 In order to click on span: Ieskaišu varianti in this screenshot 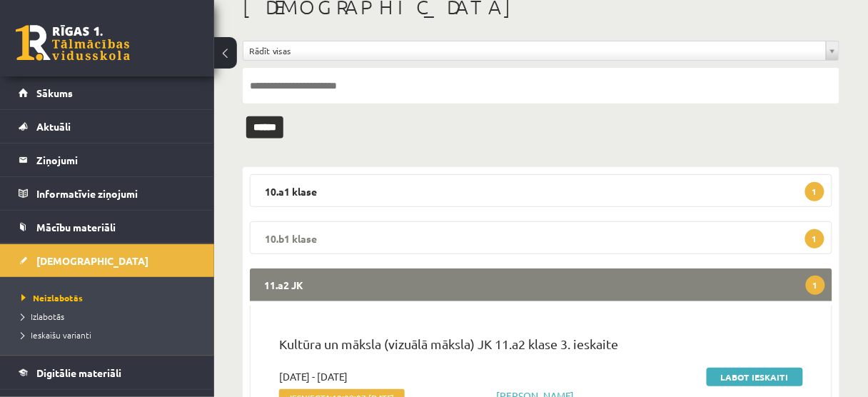, I will do `click(56, 334)`.